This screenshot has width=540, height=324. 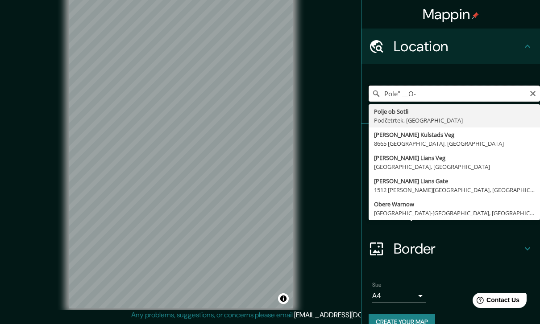 What do you see at coordinates (268, 315) in the screenshot?
I see `p: Any problems, suggestions, or concerns please email .` at bounding box center [268, 315].